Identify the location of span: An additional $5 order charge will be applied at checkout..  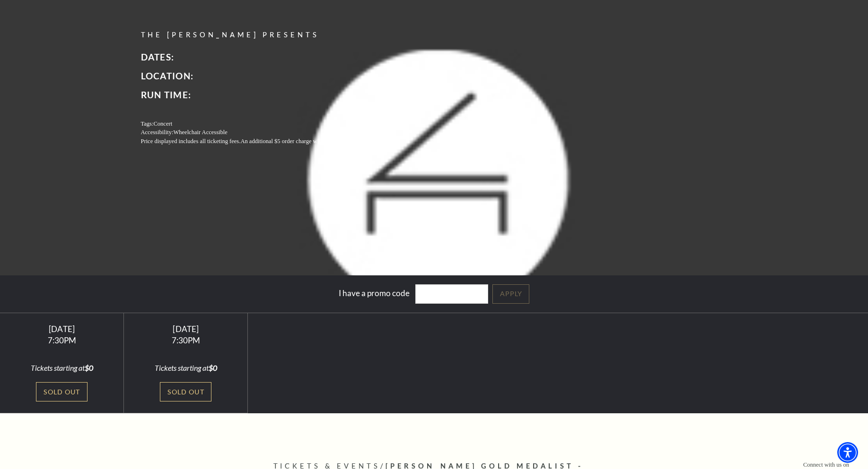
(309, 141).